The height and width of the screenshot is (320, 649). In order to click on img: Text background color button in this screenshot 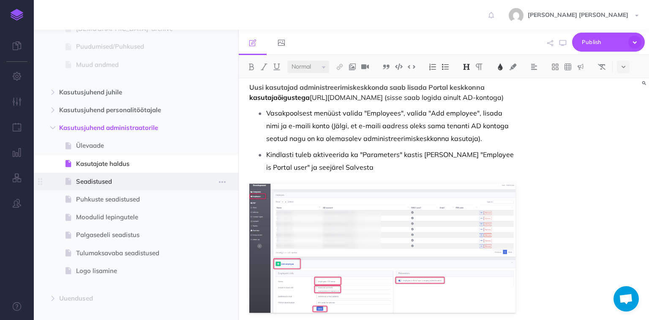, I will do `click(513, 67)`.